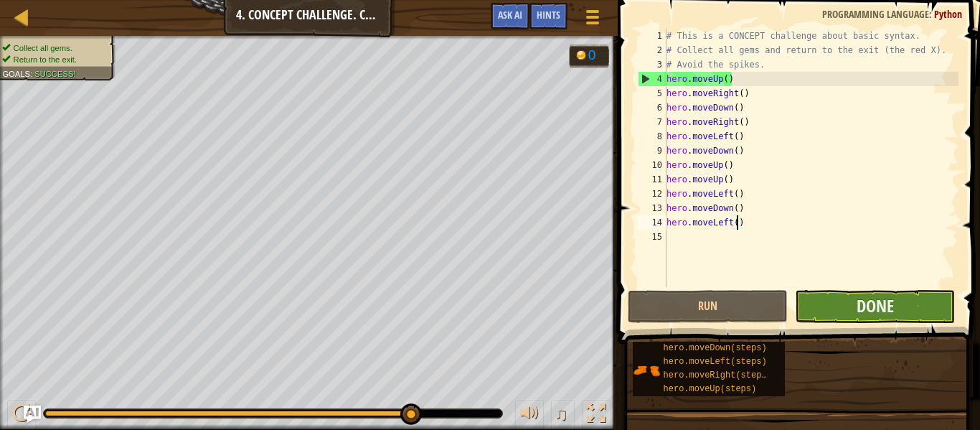 The height and width of the screenshot is (430, 980). Describe the element at coordinates (707, 307) in the screenshot. I see `button: Run` at that location.